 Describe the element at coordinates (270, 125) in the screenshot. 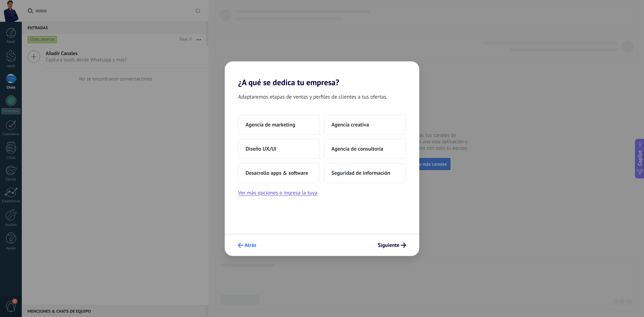

I see `span: Agencia de marketing` at that location.